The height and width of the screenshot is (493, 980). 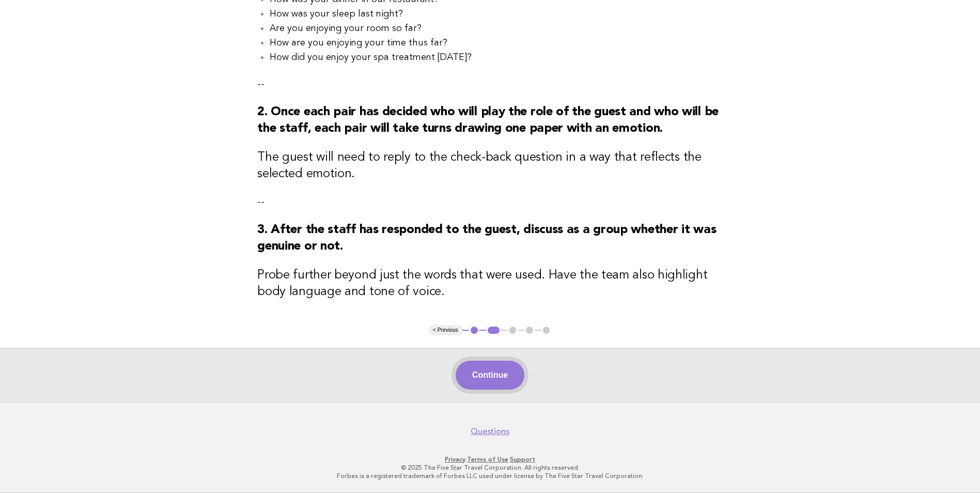 What do you see at coordinates (445, 330) in the screenshot?
I see `button: < Previous` at bounding box center [445, 330].